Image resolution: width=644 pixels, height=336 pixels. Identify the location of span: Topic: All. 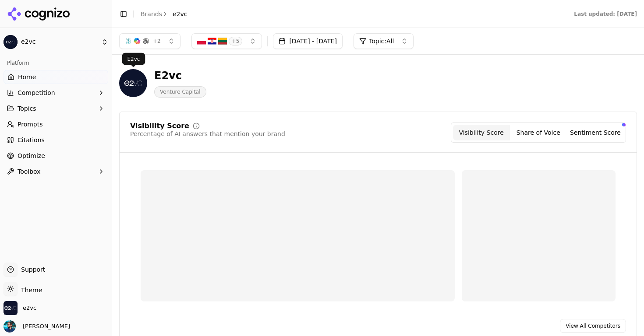
(381, 41).